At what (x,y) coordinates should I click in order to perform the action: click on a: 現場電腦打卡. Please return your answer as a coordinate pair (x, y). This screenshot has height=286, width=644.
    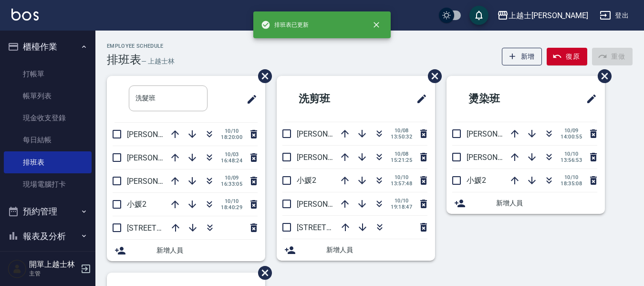
    Looking at the image, I should click on (48, 184).